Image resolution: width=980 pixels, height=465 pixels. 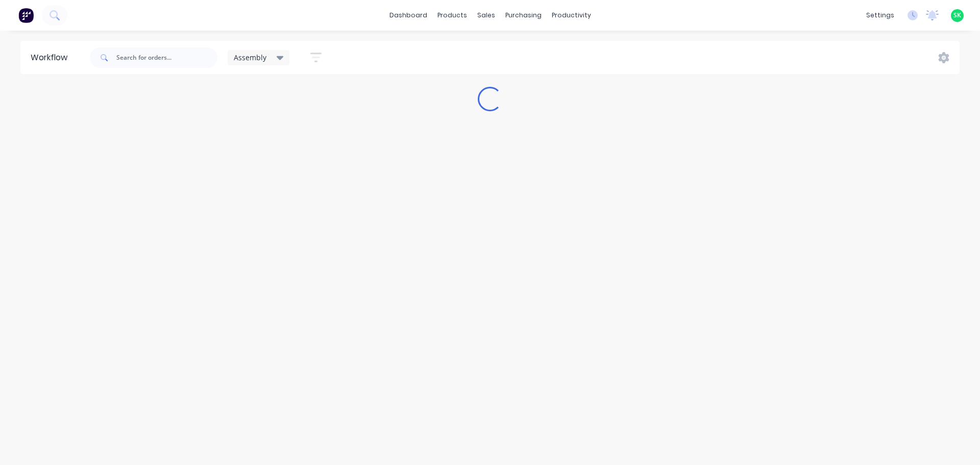 What do you see at coordinates (880, 15) in the screenshot?
I see `div: settings` at bounding box center [880, 15].